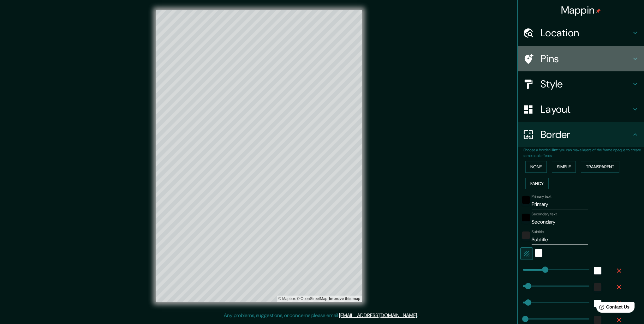 The width and height of the screenshot is (644, 324). What do you see at coordinates (586, 84) in the screenshot?
I see `h4: Style` at bounding box center [586, 84].